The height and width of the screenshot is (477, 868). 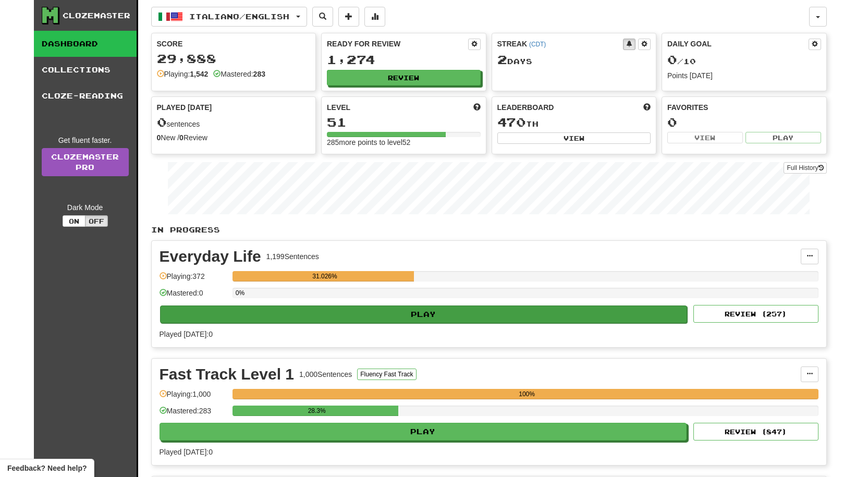 I want to click on div: Streak, so click(x=560, y=44).